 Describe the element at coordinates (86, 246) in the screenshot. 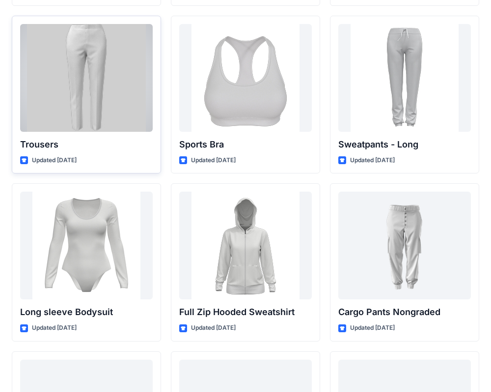

I see `a: Long sleeve Bodysuit` at that location.